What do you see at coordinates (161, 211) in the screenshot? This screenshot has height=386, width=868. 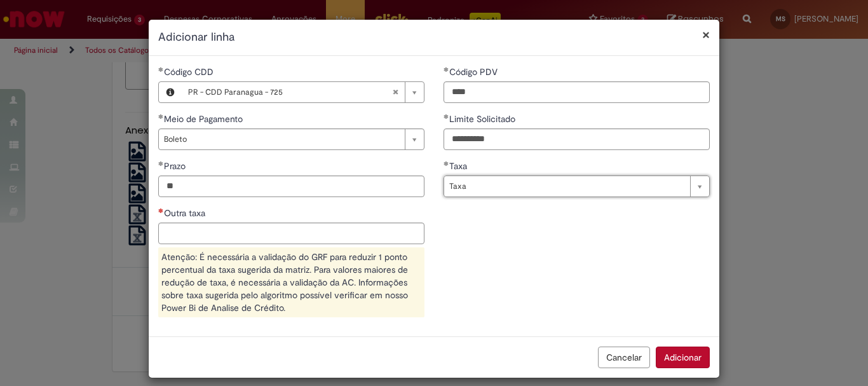 I see `span: Necessários` at bounding box center [161, 211].